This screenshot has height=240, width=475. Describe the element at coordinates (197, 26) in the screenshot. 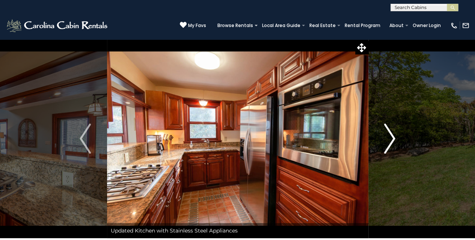

I see `span: My Favs` at that location.